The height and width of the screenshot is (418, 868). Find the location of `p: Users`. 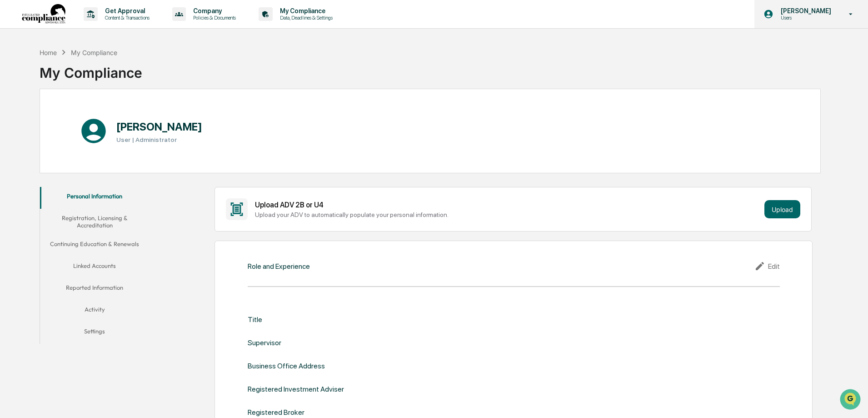

p: Users is located at coordinates (804, 17).